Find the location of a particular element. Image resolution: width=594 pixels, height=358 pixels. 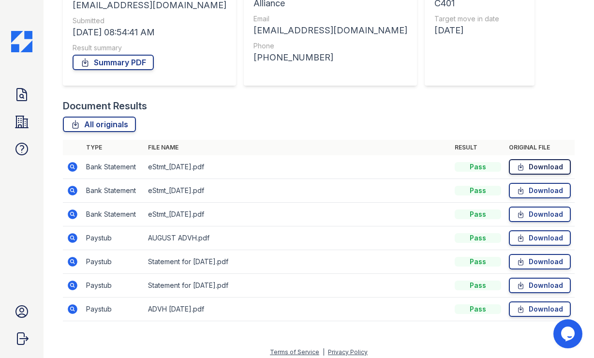

td: AUGUST ADVH.pdf is located at coordinates (298, 238).